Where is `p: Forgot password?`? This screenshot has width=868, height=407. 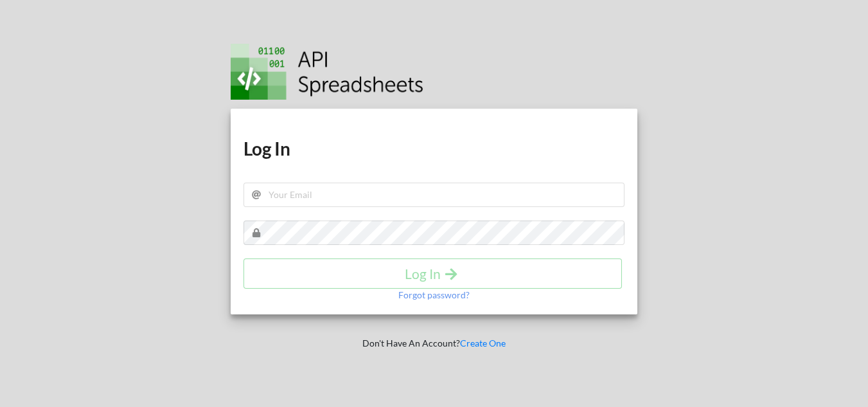 p: Forgot password? is located at coordinates (434, 295).